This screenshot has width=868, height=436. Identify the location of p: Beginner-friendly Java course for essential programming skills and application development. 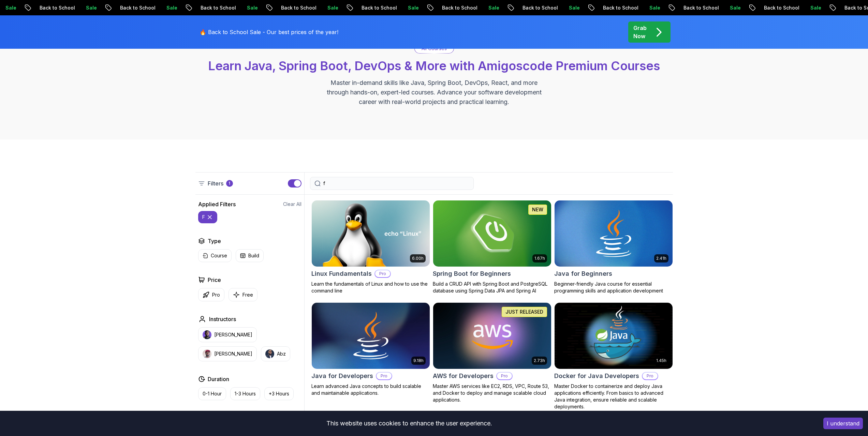
(613, 288).